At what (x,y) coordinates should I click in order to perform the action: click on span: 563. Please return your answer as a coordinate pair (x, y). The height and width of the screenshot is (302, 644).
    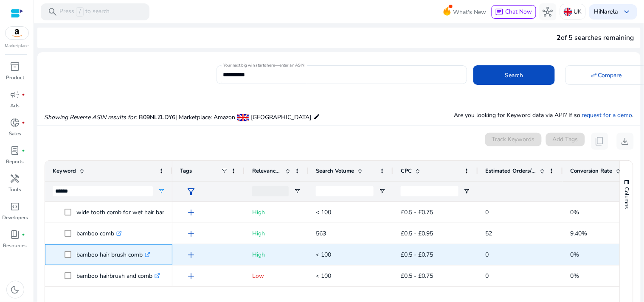
    Looking at the image, I should click on (321, 234).